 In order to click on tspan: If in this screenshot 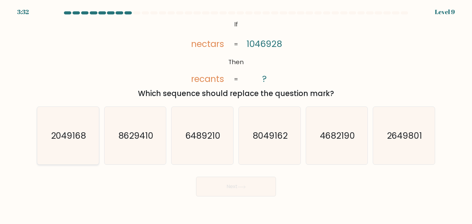, I will do `click(236, 24)`.